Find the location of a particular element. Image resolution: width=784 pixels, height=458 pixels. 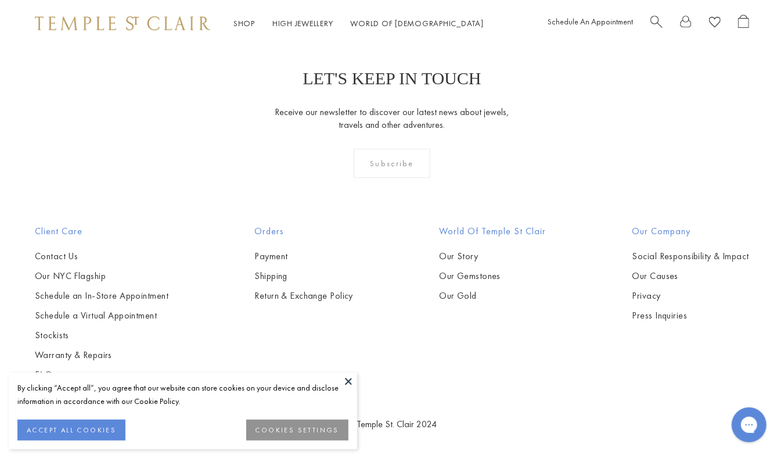

h2: Our Company is located at coordinates (691, 231).